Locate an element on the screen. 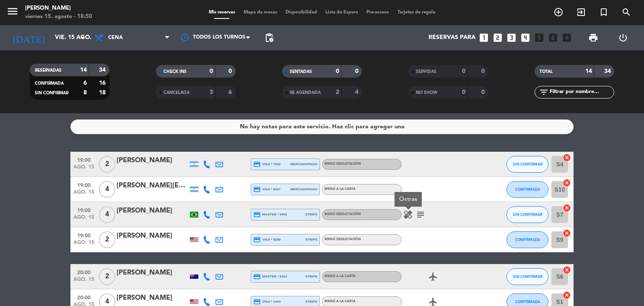  i: looks_one is located at coordinates (484, 38).